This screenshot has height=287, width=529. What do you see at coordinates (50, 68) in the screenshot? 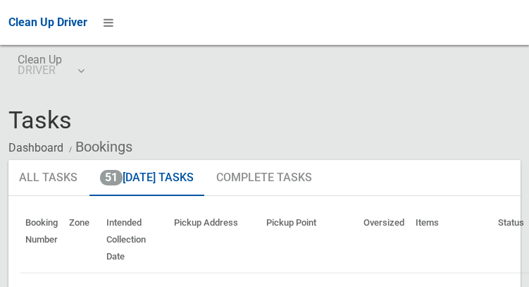
I see `a: Clean UpDRIVER` at bounding box center [50, 68].